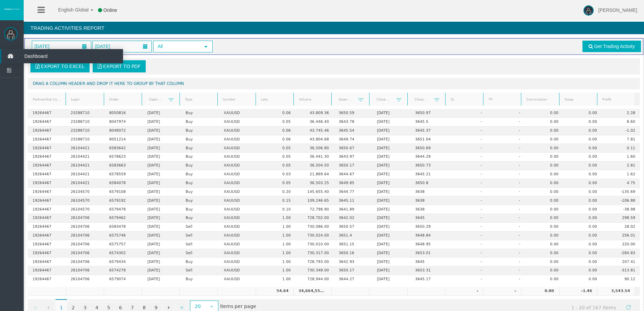 The width and height of the screenshot is (644, 311). Describe the element at coordinates (60, 66) in the screenshot. I see `a: Export to Excel` at that location.